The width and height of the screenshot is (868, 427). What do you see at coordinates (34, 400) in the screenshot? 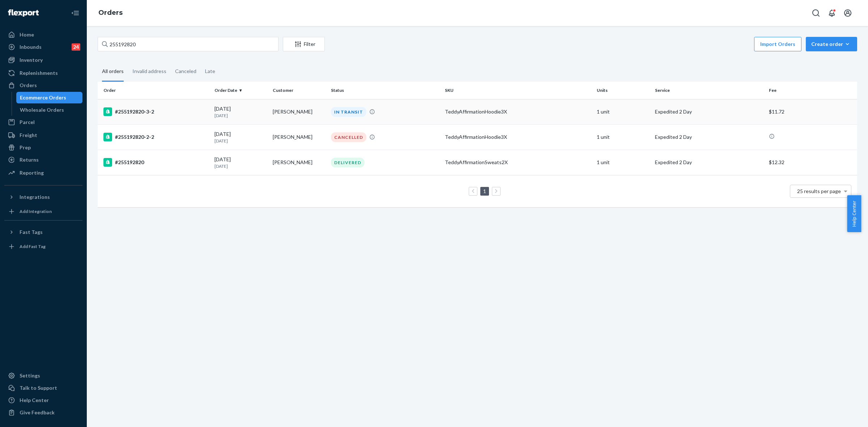
I see `div: Help Center` at bounding box center [34, 400].